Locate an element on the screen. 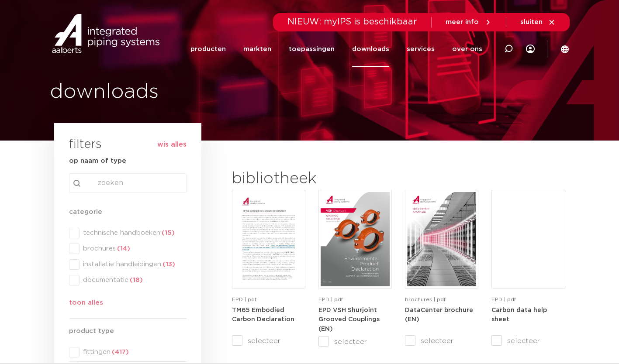 This screenshot has width=619, height=364. strong: DataCenter brochure (EN) is located at coordinates (439, 315).